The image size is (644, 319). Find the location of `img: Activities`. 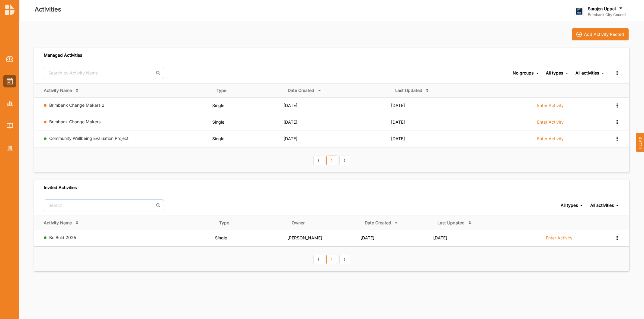

img: Activities is located at coordinates (9, 81).